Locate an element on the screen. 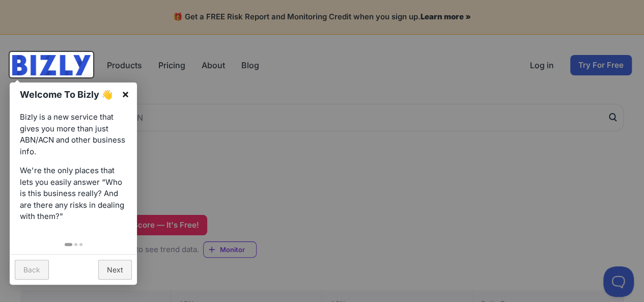  p: Bizly is a new service that gives you more than just ABN/ACN and other business info. is located at coordinates (73, 135).